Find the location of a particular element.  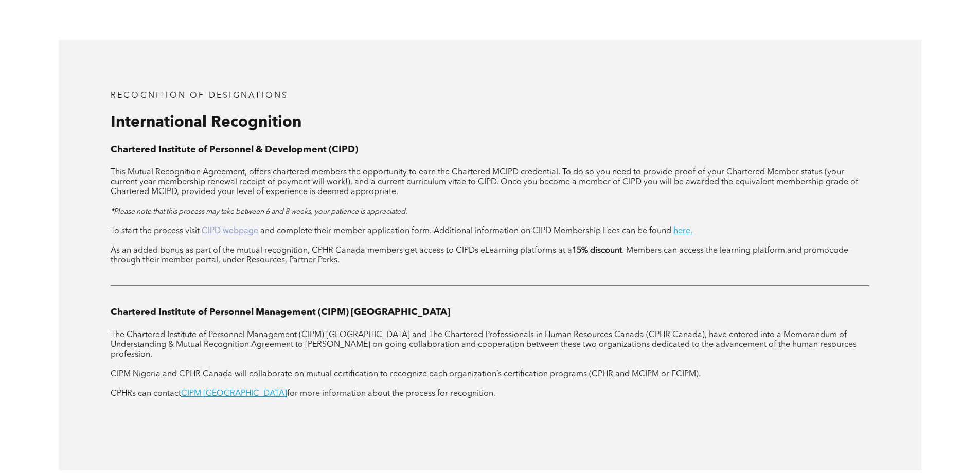

span: for more information about the process for recognition. is located at coordinates (391, 393).